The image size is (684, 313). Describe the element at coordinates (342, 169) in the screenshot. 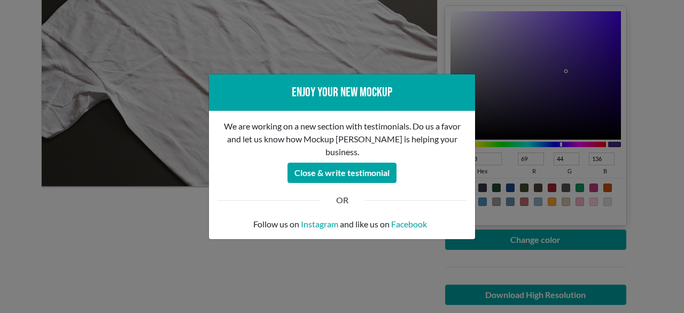

I see `a: Close & write testimonial` at that location.